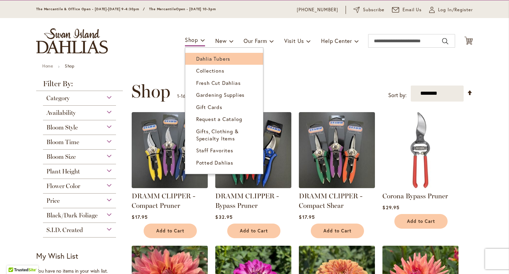 This screenshot has height=274, width=509. Describe the element at coordinates (170, 150) in the screenshot. I see `img: DRAMM CLIPPER - Compact Pruner` at that location.